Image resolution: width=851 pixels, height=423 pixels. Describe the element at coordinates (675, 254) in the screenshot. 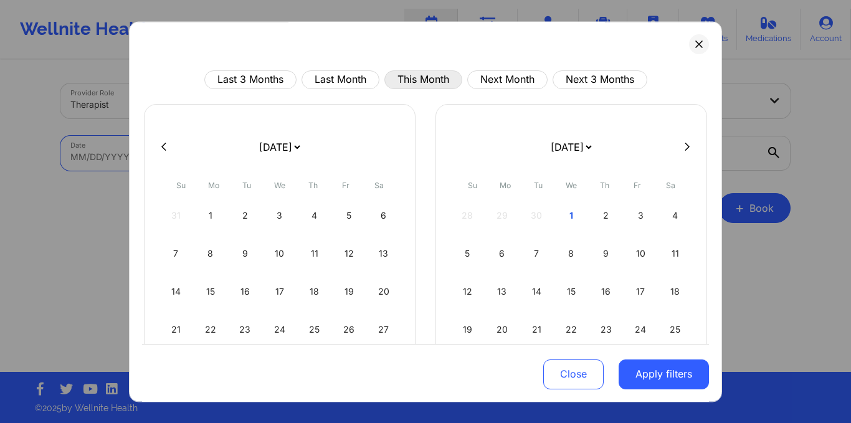

I see `div: Sat Oct 11 2025` at that location.